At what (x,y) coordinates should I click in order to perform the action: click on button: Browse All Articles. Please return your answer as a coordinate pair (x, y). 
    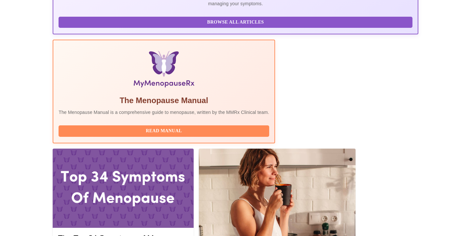
    Looking at the image, I should click on (235, 22).